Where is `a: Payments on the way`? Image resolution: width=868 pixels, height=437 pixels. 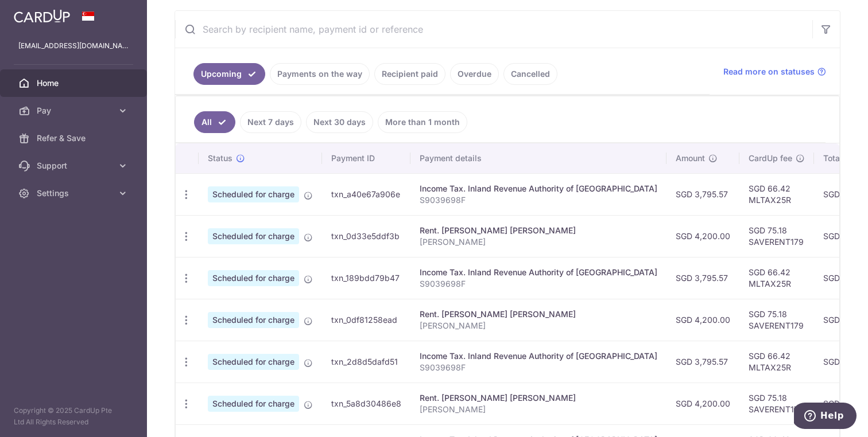
a: Payments on the way is located at coordinates (320, 74).